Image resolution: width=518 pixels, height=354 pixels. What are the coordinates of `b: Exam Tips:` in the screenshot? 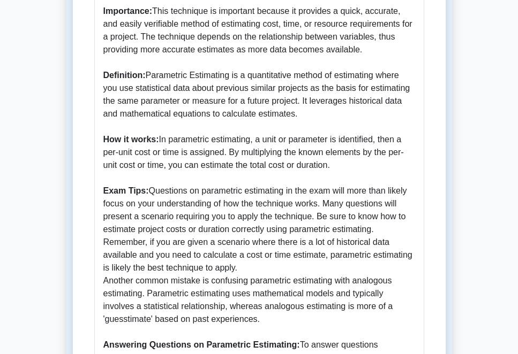 It's located at (126, 191).